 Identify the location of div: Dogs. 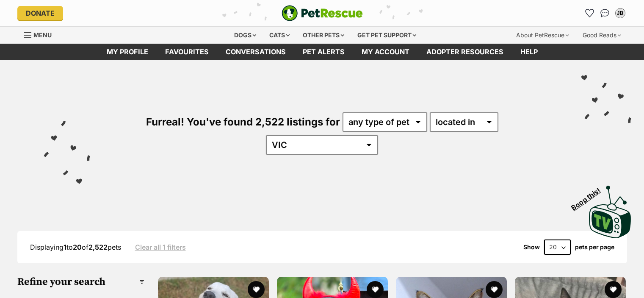
(245, 35).